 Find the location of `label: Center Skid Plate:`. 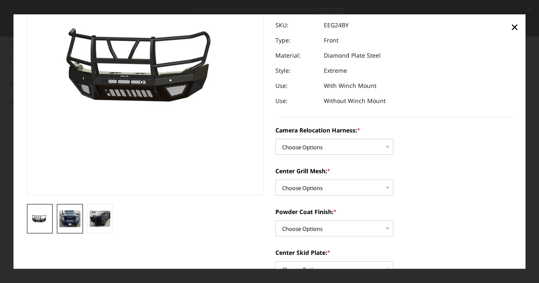

label: Center Skid Plate: is located at coordinates (394, 253).